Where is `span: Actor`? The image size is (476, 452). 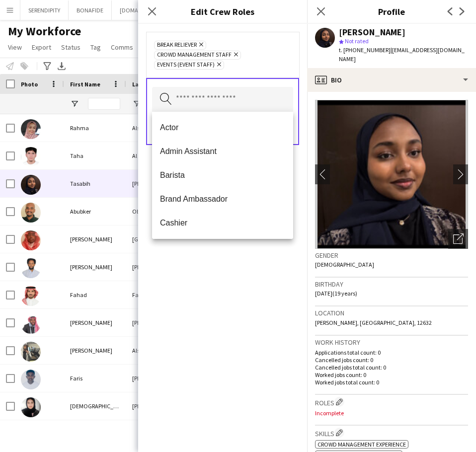 span: Actor is located at coordinates (222, 127).